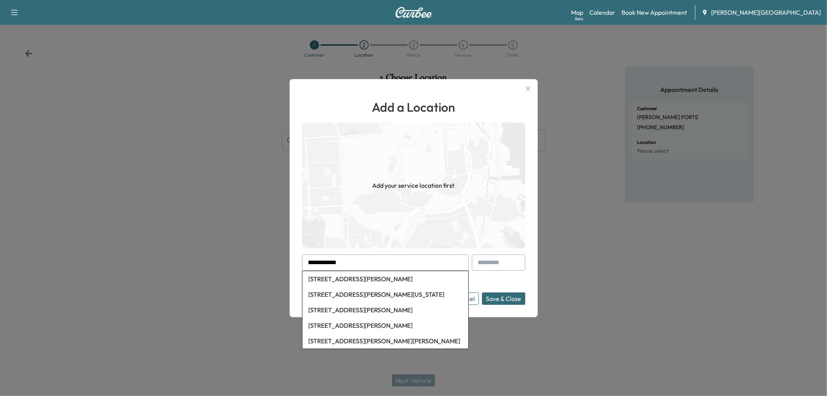  I want to click on a: MapBeta, so click(577, 12).